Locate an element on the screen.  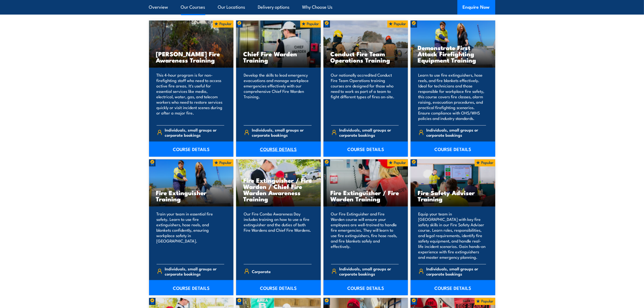
h3: Fire Extinguisher / Fire Warden / Chief Fire Warden Awareness Training is located at coordinates (278, 189).